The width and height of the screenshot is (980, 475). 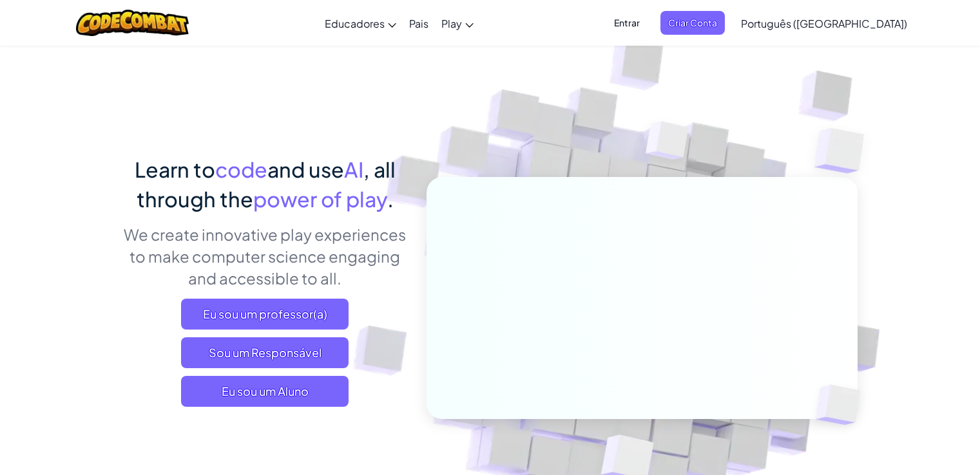 I want to click on a: CodeCombat logo, so click(x=132, y=23).